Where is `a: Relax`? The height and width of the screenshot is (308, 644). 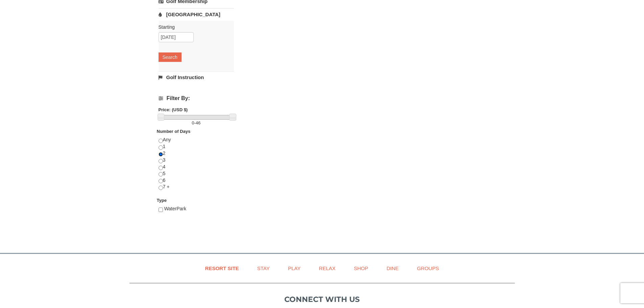 a: Relax is located at coordinates (327, 268).